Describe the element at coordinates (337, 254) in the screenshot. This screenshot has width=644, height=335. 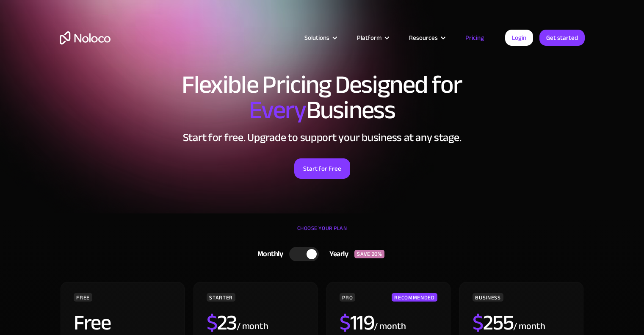
I see `div: Yearly` at that location.